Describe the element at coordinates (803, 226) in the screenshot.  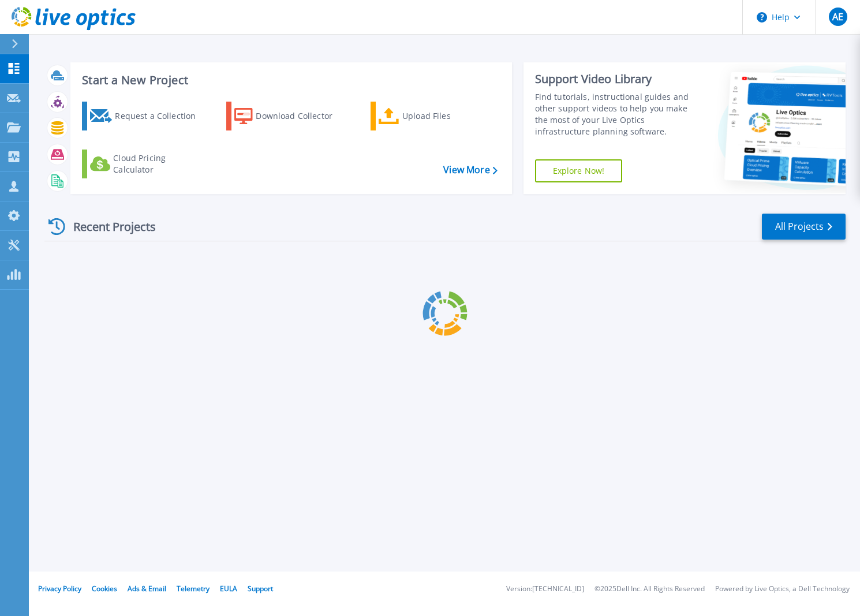
I see `a: All Projects` at that location.